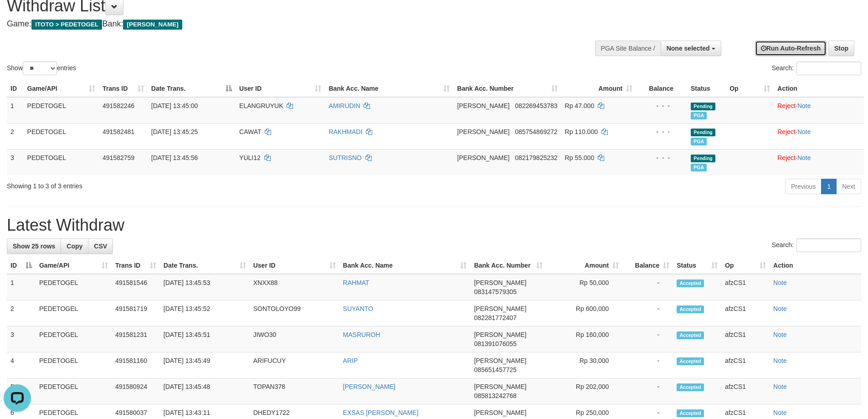 Image resolution: width=868 pixels, height=419 pixels. I want to click on td: ARIFUCUY, so click(294, 365).